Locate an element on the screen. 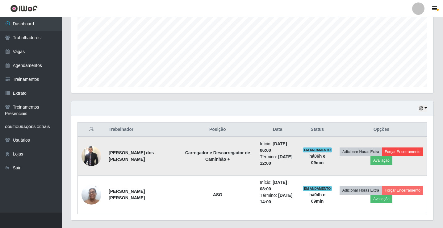 The height and width of the screenshot is (228, 443). th: Trabalhador is located at coordinates (142, 130).